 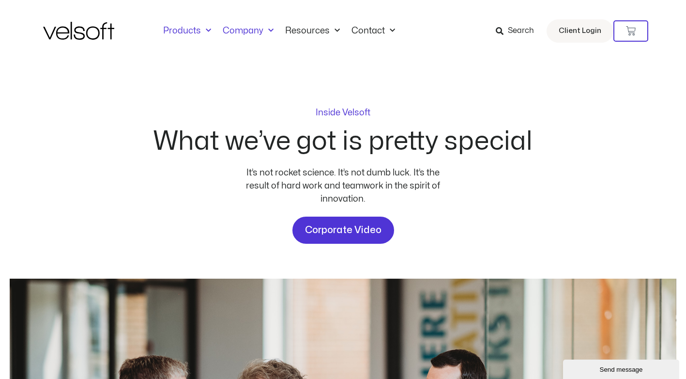 I want to click on a: ProductsMenu Toggle, so click(x=187, y=31).